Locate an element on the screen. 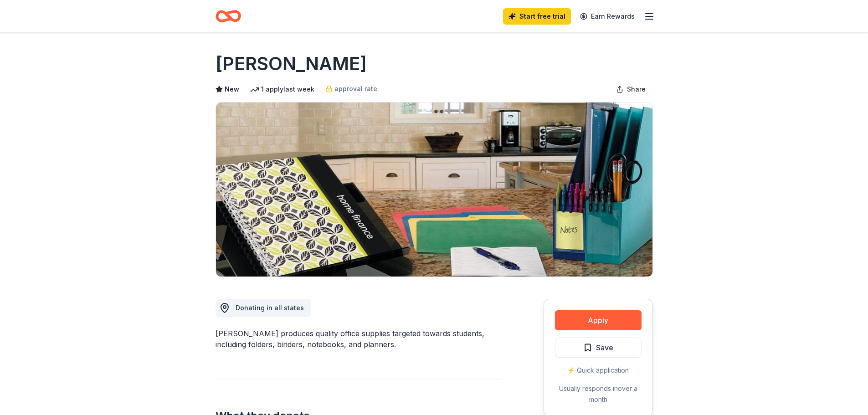 The image size is (868, 415). span: Donating in all states is located at coordinates (270, 308).